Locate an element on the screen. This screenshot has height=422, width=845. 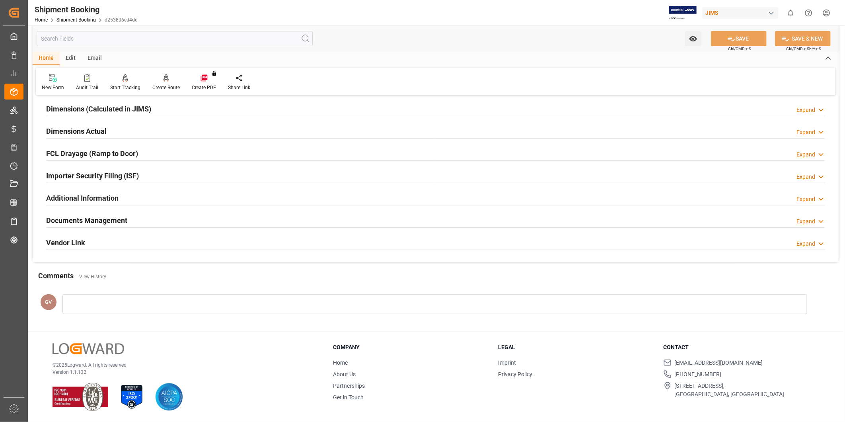
div: Share Link is located at coordinates (239, 88).